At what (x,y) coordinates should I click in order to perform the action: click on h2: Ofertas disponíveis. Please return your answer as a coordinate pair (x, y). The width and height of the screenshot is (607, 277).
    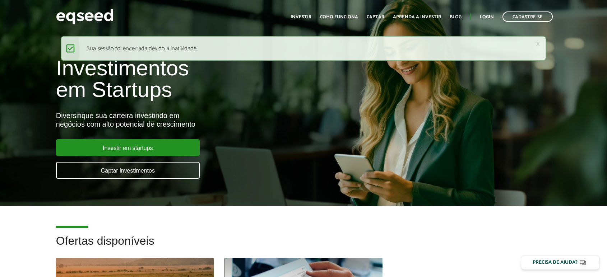
    Looking at the image, I should click on (303, 246).